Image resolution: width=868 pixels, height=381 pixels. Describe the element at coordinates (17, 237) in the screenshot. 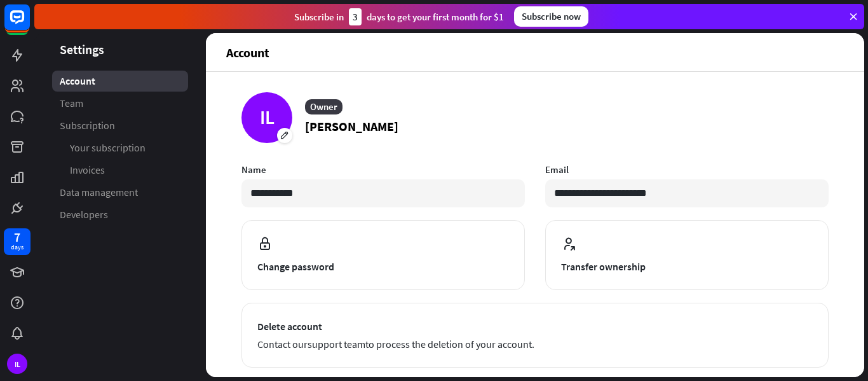

I see `div: 7` at that location.